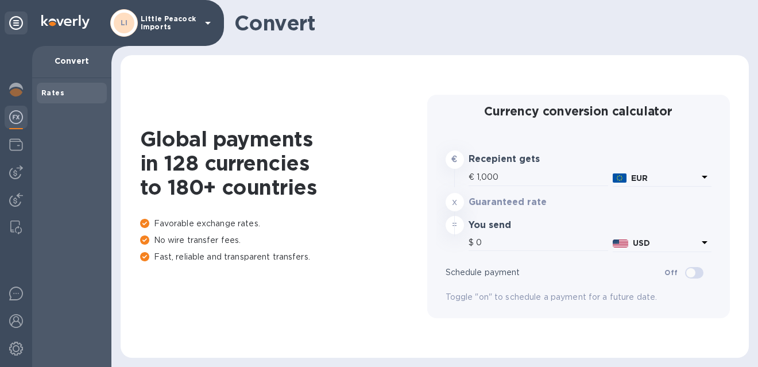 The height and width of the screenshot is (367, 758). I want to click on p: Toggle "on" to schedule a payment for a future date., so click(578, 297).